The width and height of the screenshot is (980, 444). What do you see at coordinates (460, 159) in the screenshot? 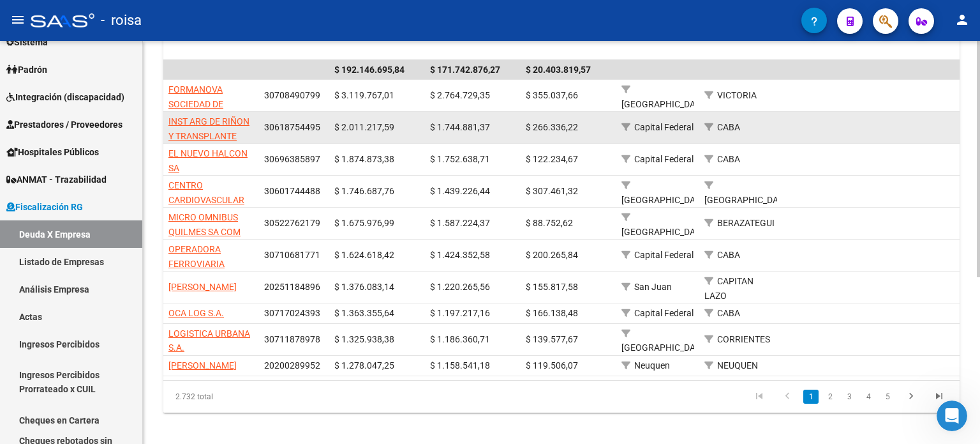
I see `span: $ 1.752.638,71` at bounding box center [460, 159].